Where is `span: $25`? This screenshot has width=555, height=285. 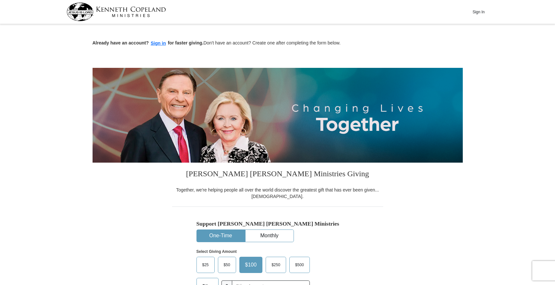
span: $25 is located at coordinates (205, 265).